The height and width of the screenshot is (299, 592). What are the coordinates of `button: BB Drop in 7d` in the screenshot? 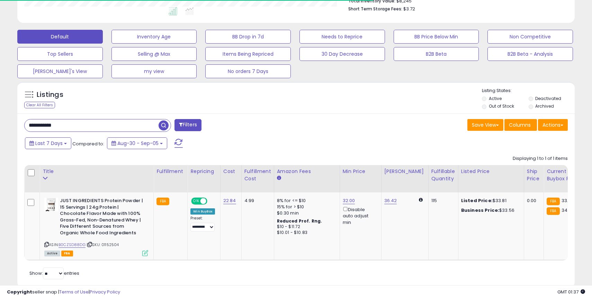 It's located at (248, 37).